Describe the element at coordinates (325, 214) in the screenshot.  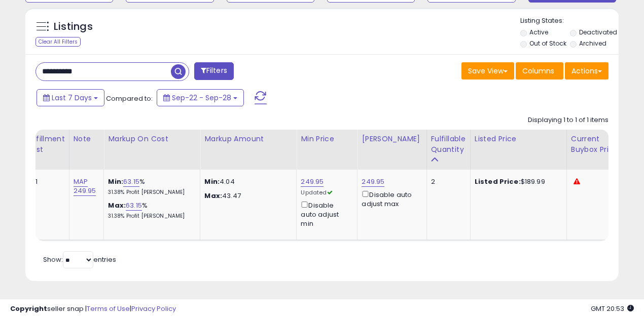
I see `div: Disable auto adjust min` at that location.